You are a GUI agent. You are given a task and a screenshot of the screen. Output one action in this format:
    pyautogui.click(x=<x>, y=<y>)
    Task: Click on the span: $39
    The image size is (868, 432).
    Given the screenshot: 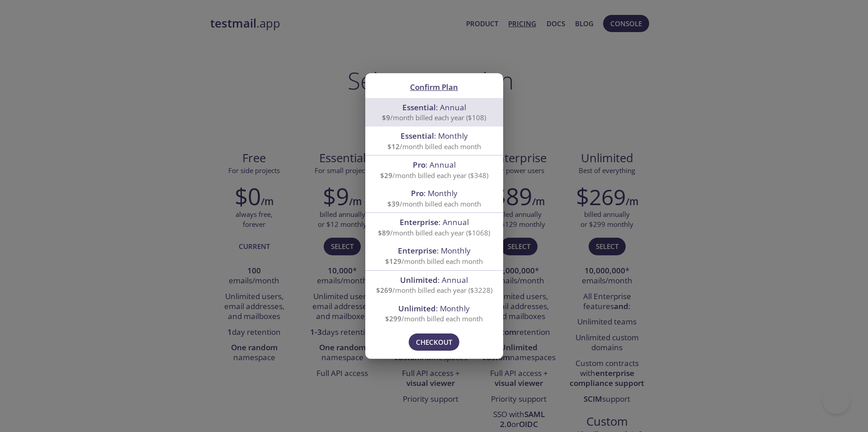 What is the action you would take?
    pyautogui.click(x=393, y=204)
    